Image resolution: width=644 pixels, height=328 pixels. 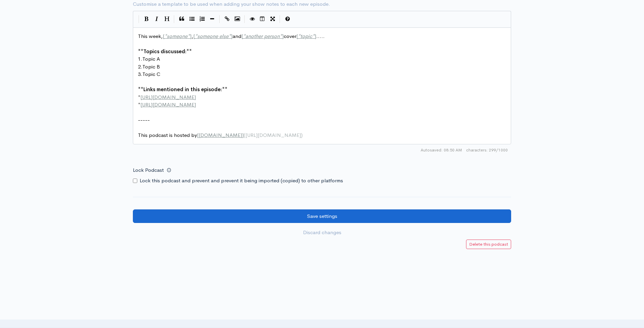 What do you see at coordinates (441, 150) in the screenshot?
I see `span: Autosaved: 08:50 AM` at bounding box center [441, 150].